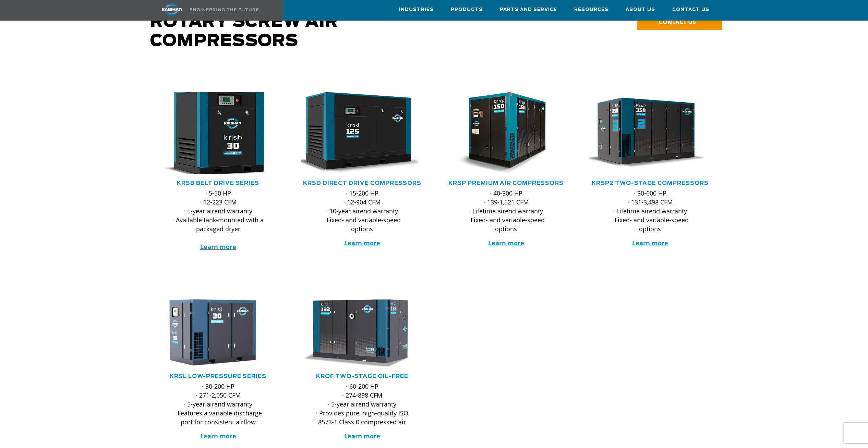 This screenshot has width=868, height=448. I want to click on span: CONTACT US, so click(677, 21).